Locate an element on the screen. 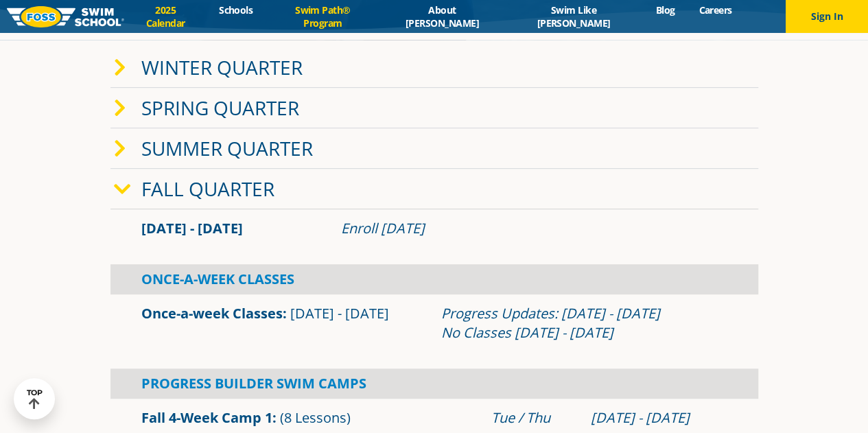 This screenshot has width=868, height=433. a: Summer Quarter is located at coordinates (227, 148).